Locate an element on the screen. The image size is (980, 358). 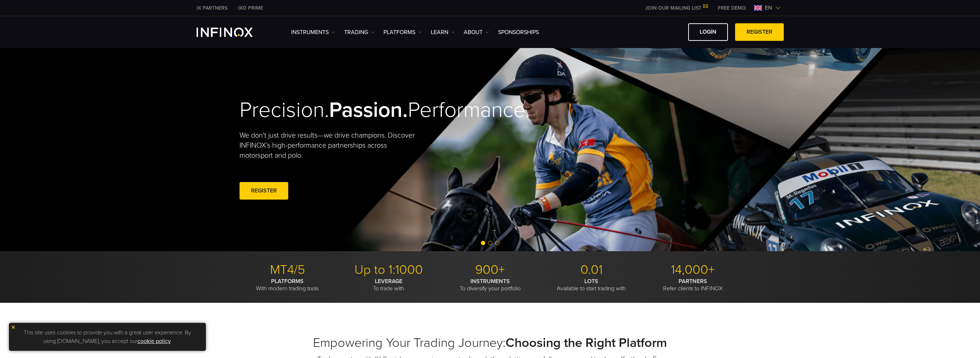
p: Available to start trading with is located at coordinates (592, 285).